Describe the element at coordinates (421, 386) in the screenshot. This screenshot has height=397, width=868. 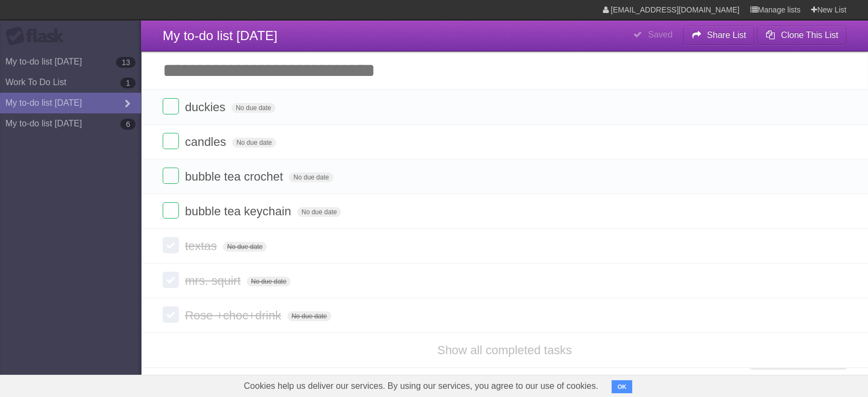
I see `span: Cookies help us deliver our services. By using our services, you agree to our use of cookies.` at that location.